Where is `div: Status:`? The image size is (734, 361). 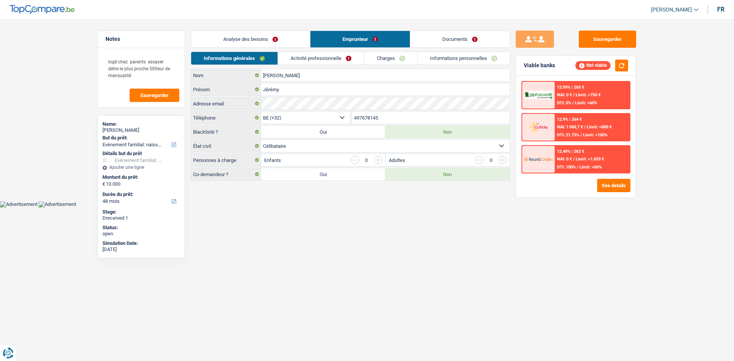
div: Status: is located at coordinates (141, 228).